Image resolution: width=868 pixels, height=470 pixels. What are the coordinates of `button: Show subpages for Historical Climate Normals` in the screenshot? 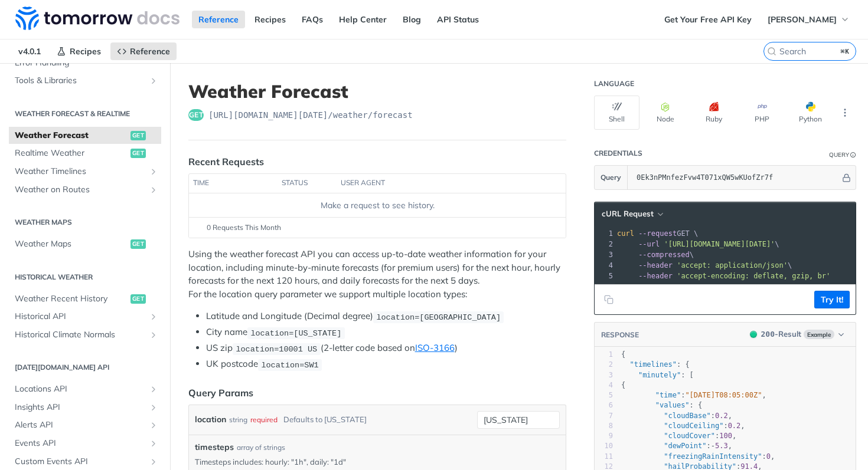 It's located at (153, 335).